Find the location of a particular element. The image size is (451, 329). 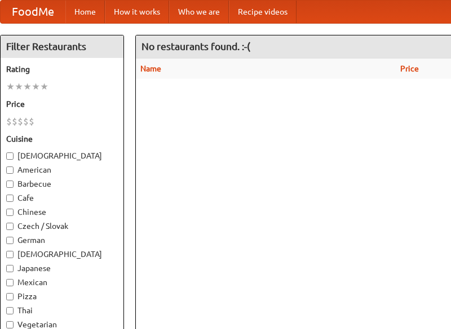

ng-pluralize: No restaurants found. :-( is located at coordinates (195, 46).